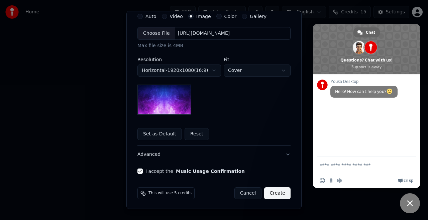  Describe the element at coordinates (277, 193) in the screenshot. I see `button: Create` at that location.